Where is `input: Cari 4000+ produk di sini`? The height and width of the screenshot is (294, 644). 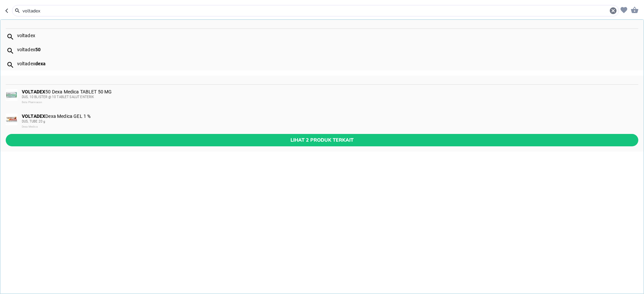
input: Cari 4000+ produk di sini is located at coordinates (315, 11).